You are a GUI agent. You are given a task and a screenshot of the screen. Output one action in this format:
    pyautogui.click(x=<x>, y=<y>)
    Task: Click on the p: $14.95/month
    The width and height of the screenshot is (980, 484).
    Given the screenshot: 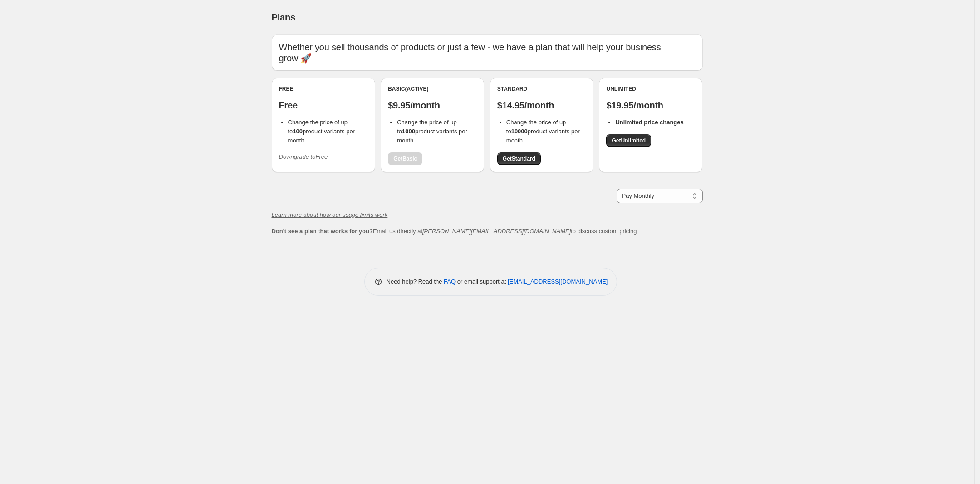 What is the action you would take?
    pyautogui.click(x=542, y=106)
    